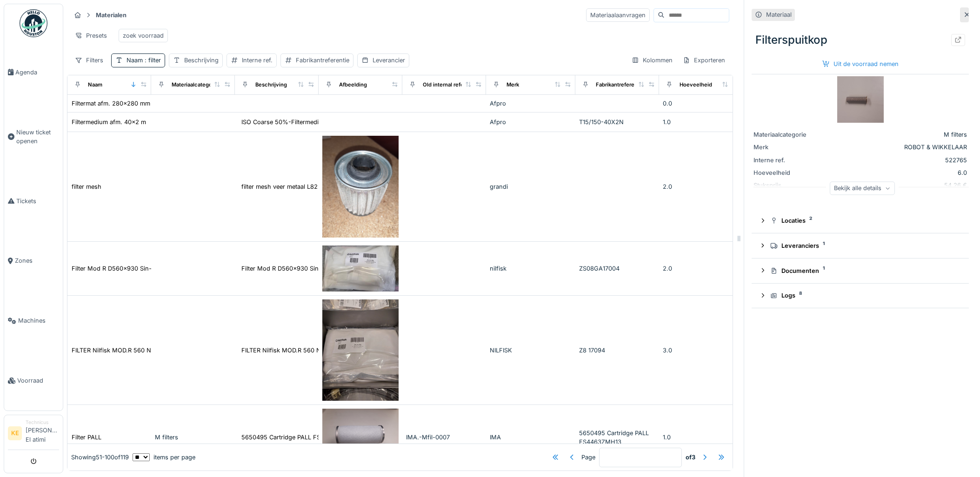 The width and height of the screenshot is (980, 477). Describe the element at coordinates (530, 350) in the screenshot. I see `div: NILFISK` at that location.